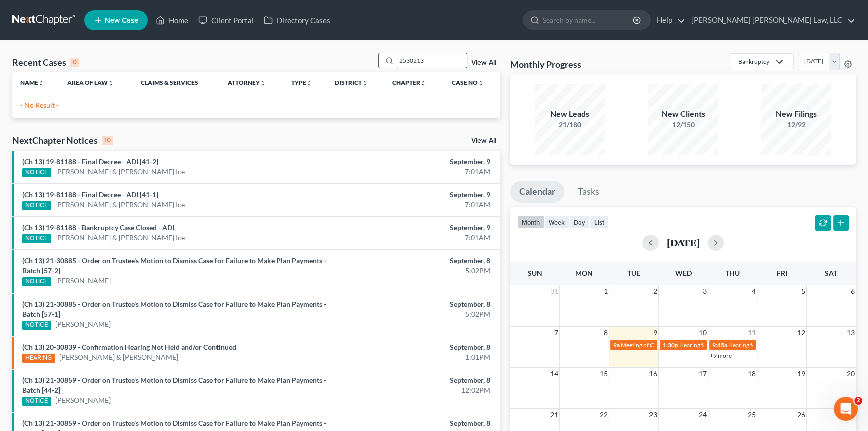  I want to click on h3: Monthly Progress, so click(545, 64).